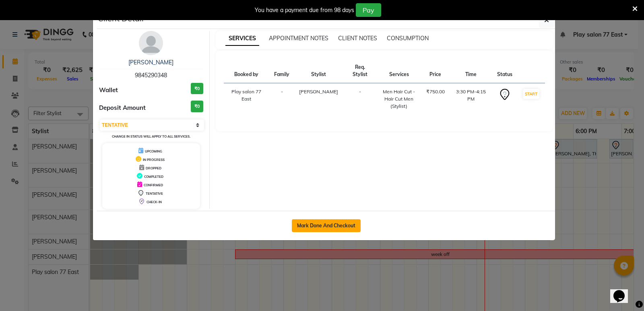 The height and width of the screenshot is (311, 644). I want to click on span: CHECK-IN, so click(154, 202).